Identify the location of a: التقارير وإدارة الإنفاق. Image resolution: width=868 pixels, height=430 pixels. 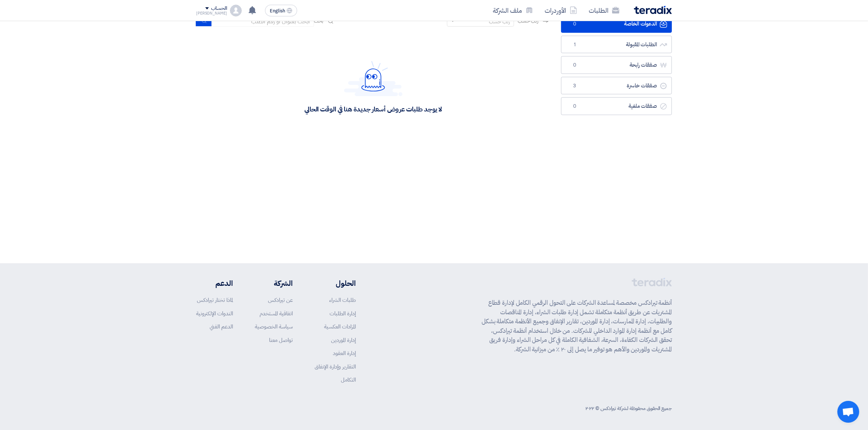
(335, 367).